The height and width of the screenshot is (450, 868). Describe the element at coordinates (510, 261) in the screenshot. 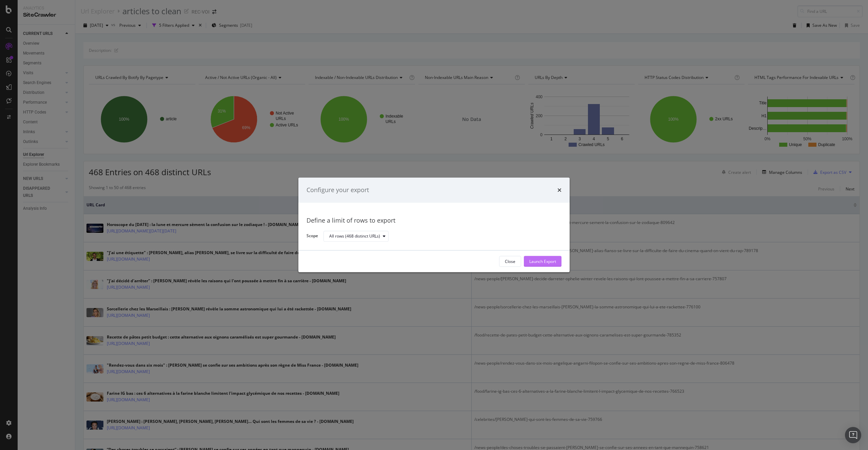

I see `div: Close` at that location.